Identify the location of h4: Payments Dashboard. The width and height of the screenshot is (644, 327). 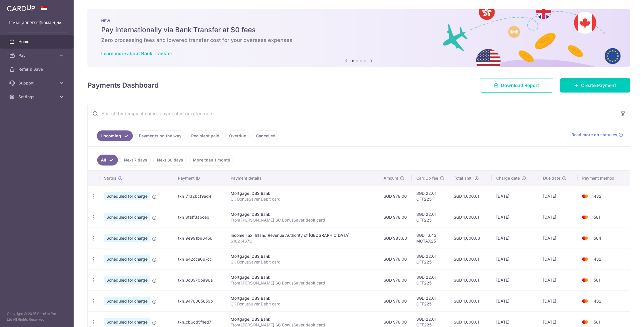
(123, 85).